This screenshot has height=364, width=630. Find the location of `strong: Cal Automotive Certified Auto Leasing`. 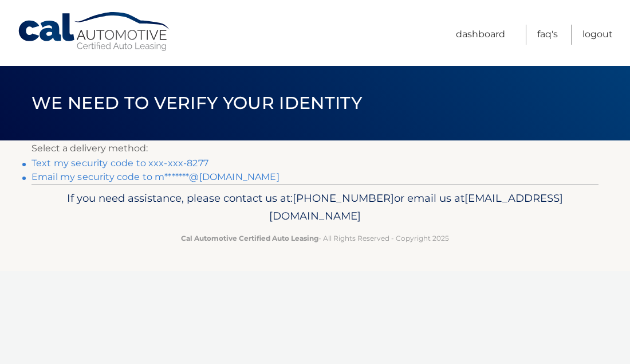

strong: Cal Automotive Certified Auto Leasing is located at coordinates (249, 238).